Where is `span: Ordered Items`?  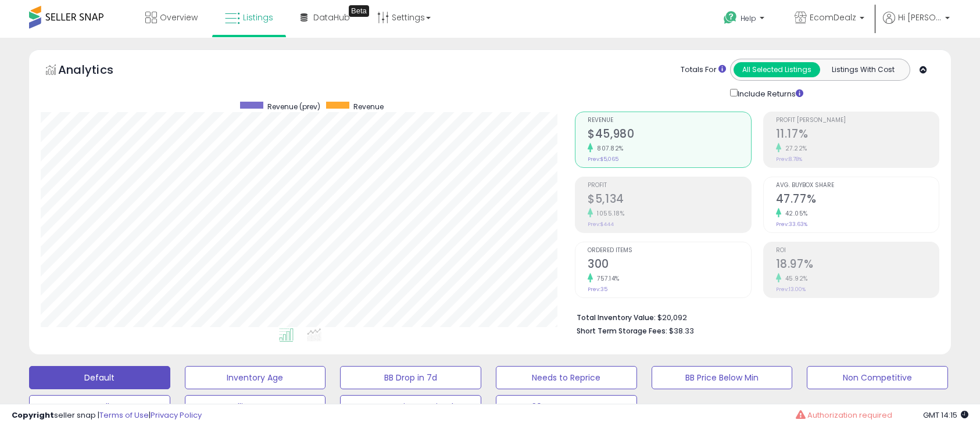
span: Ordered Items is located at coordinates (669, 251).